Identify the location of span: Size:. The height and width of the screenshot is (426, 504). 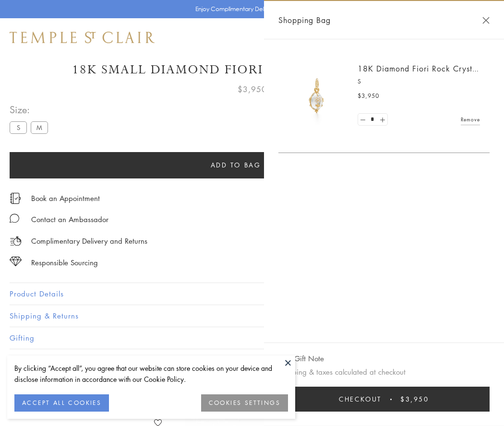
(31, 109).